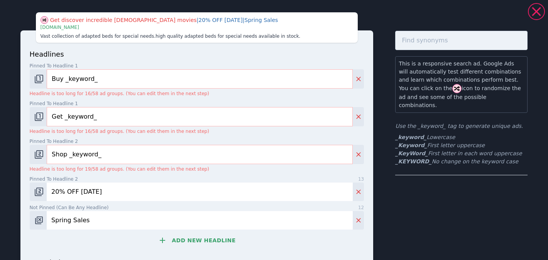 The height and width of the screenshot is (260, 548). I want to click on li: No change on the keyword case, so click(461, 162).